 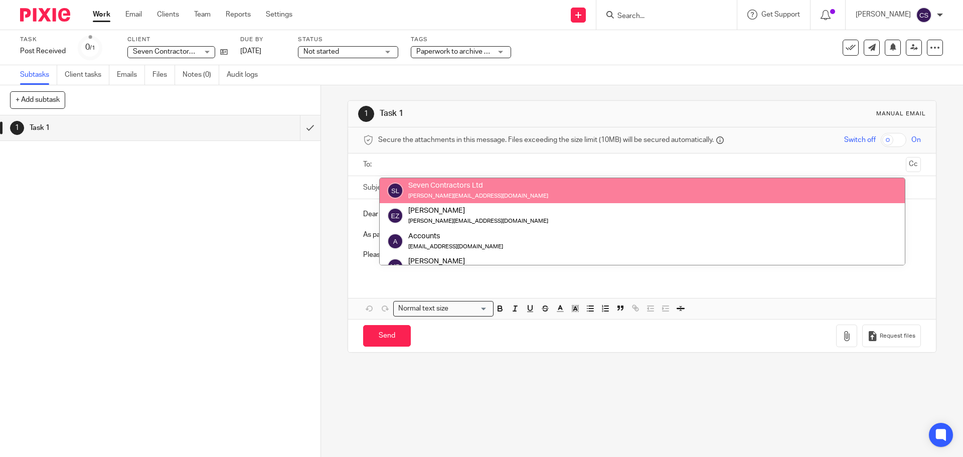 What do you see at coordinates (92, 48) in the screenshot?
I see `small: /1` at bounding box center [92, 48].